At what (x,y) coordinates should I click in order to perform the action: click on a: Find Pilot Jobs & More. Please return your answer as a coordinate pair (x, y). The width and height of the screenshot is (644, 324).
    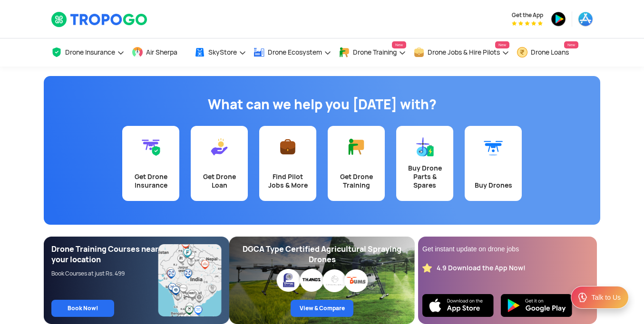
    Looking at the image, I should click on (288, 164).